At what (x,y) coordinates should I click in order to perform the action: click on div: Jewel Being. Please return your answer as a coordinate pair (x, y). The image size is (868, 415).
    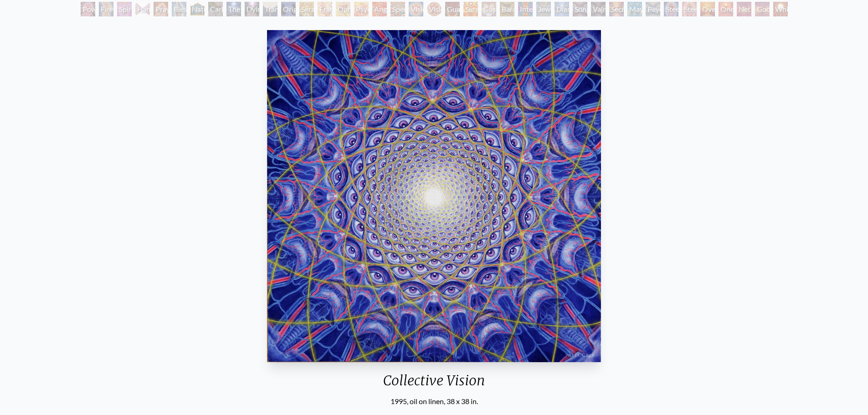
    Looking at the image, I should click on (544, 9).